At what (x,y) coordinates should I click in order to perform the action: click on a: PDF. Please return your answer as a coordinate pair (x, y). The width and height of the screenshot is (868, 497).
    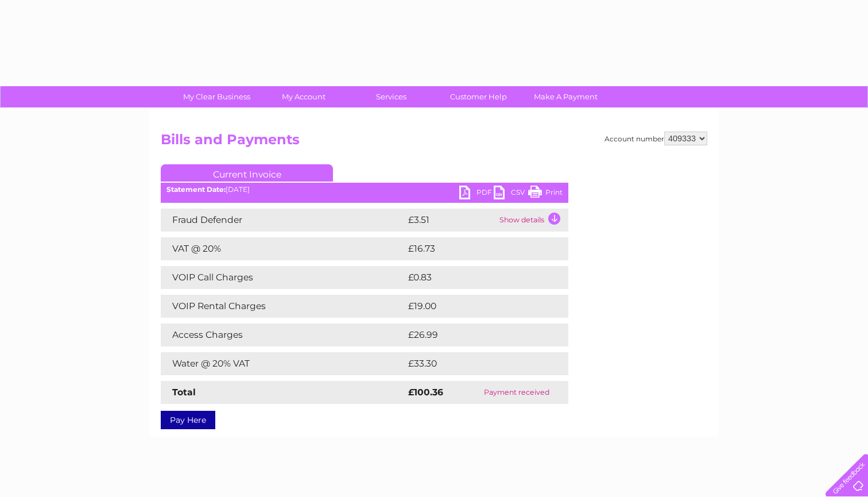
    Looking at the image, I should click on (476, 193).